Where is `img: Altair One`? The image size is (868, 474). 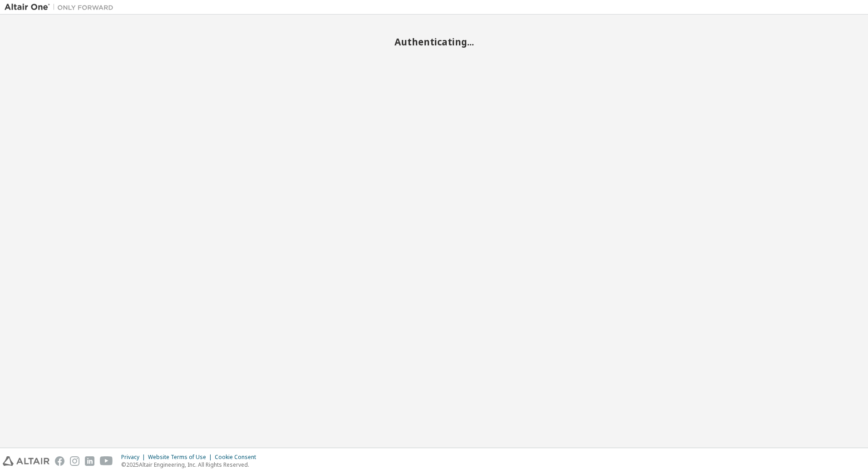
img: Altair One is located at coordinates (62, 7).